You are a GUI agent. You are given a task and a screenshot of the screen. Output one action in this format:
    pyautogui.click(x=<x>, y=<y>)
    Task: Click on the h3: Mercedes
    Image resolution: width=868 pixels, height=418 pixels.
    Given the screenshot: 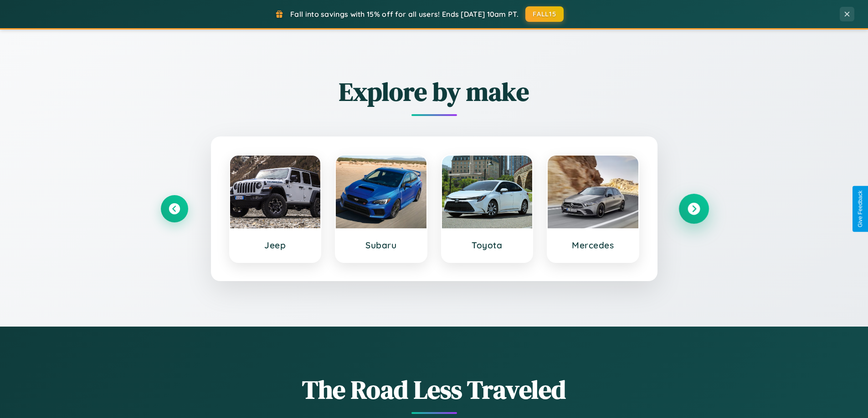 What is the action you would take?
    pyautogui.click(x=592, y=245)
    